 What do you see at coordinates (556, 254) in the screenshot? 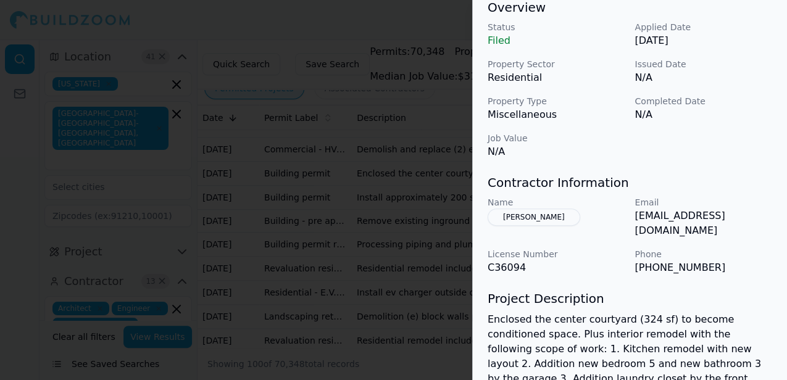
I see `p: License Number` at bounding box center [556, 254].